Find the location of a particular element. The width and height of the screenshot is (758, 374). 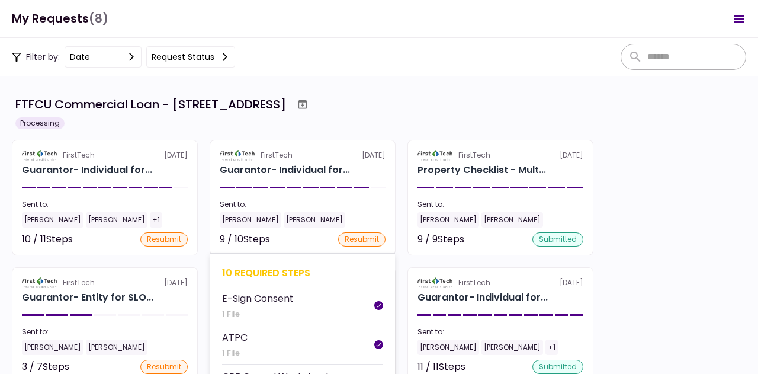

div: Guarantor- Individual for SLOV AND SLOV, LLC Joe Miketo is located at coordinates (483, 297).